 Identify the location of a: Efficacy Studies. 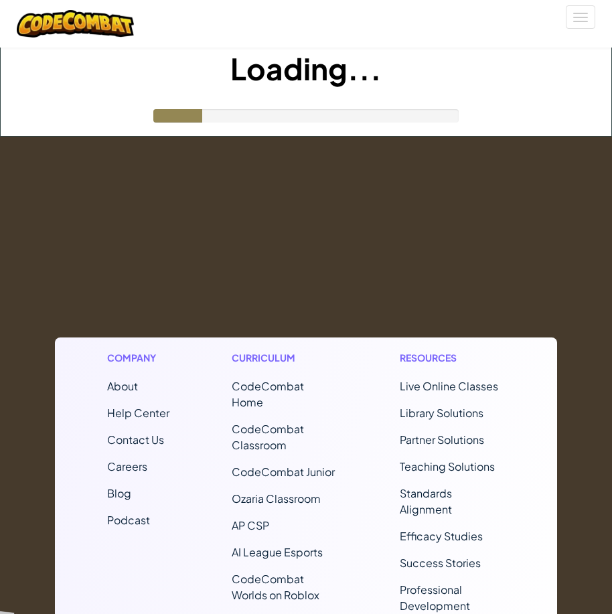
(441, 535).